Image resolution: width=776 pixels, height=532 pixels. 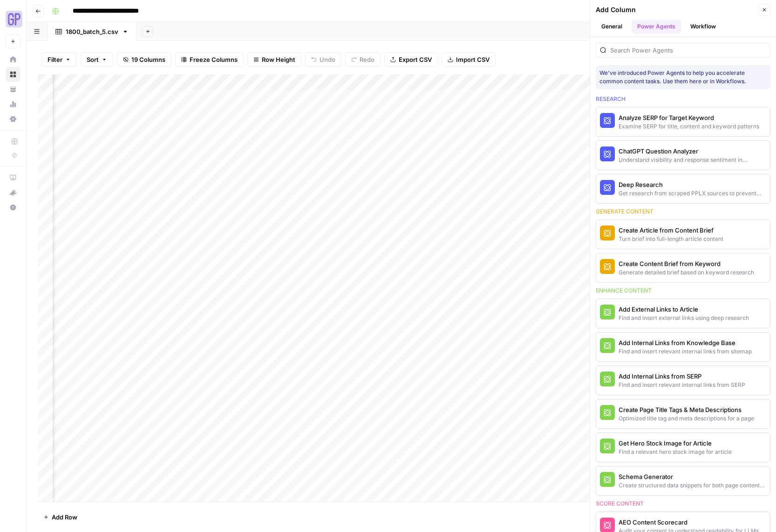 What do you see at coordinates (13, 193) in the screenshot?
I see `div: What's new?` at bounding box center [13, 193].